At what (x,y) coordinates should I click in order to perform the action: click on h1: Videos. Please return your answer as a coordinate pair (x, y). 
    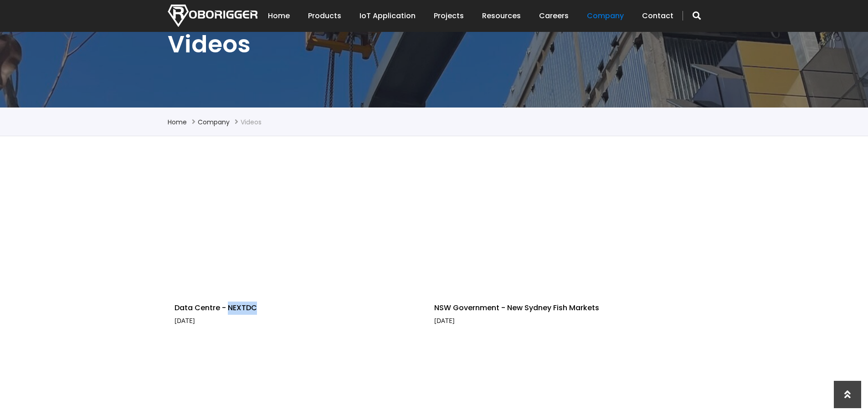
    Looking at the image, I should click on (434, 44).